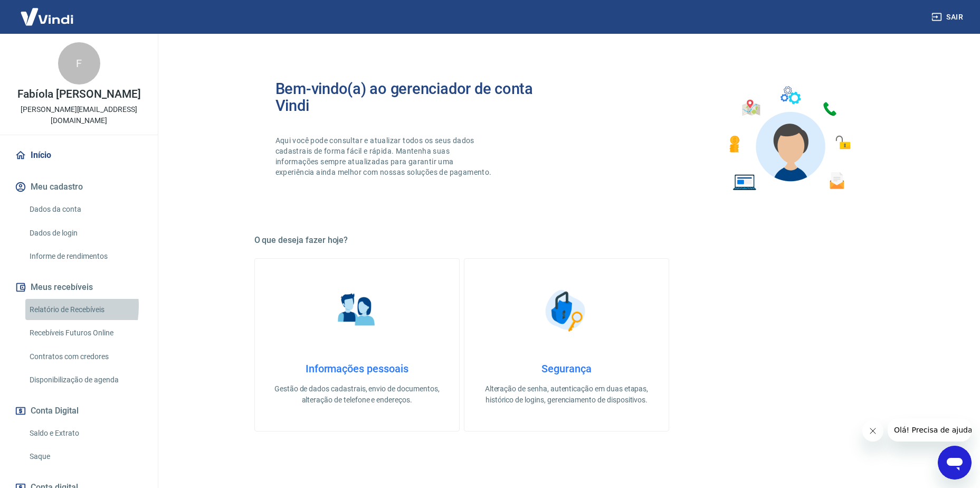 The width and height of the screenshot is (980, 488). I want to click on span: Olá! Precisa de ajuda?, so click(47, 12).